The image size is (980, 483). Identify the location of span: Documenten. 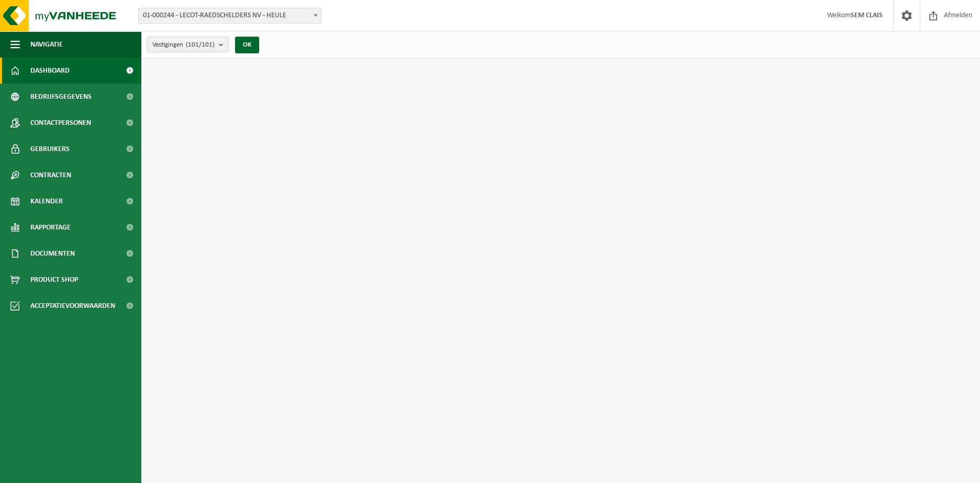
(52, 254).